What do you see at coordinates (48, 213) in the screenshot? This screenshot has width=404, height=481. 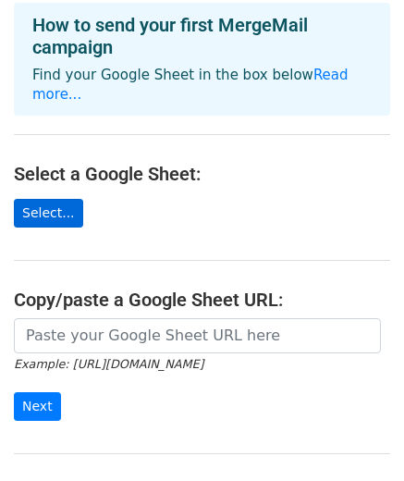 I see `a: Select...` at bounding box center [48, 213].